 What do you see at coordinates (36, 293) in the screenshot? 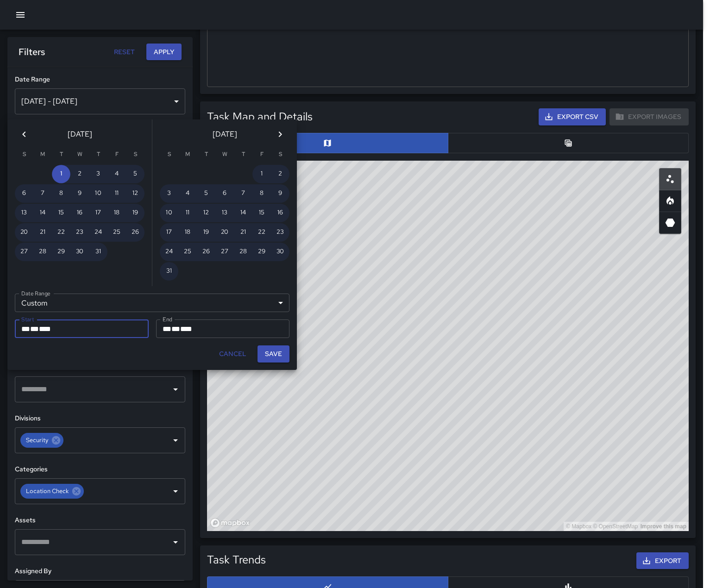
I see `label: Date Range` at bounding box center [36, 293].